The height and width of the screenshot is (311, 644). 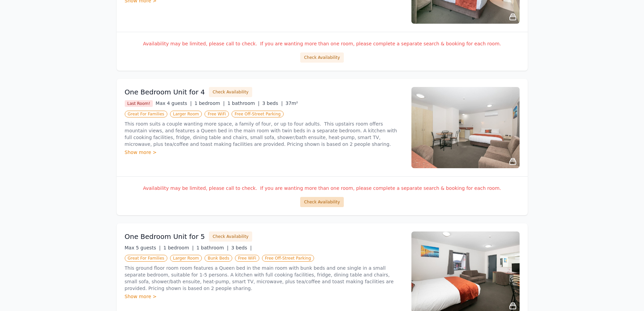 What do you see at coordinates (165, 92) in the screenshot?
I see `h3: One Bedroom Unit for 4` at bounding box center [165, 92].